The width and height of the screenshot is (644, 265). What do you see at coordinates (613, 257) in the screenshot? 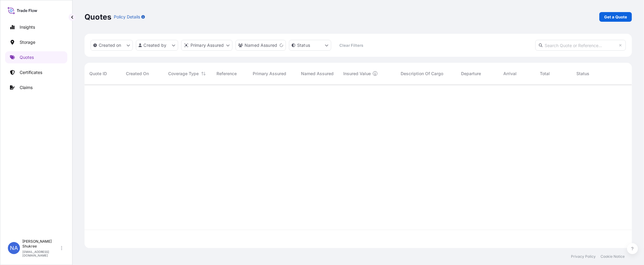
I see `p: Cookie Notice` at bounding box center [613, 257].